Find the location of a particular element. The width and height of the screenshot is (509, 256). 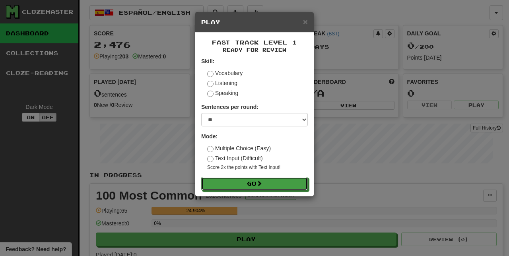

small: Score 2x the points with Text Input ! is located at coordinates (257, 167).